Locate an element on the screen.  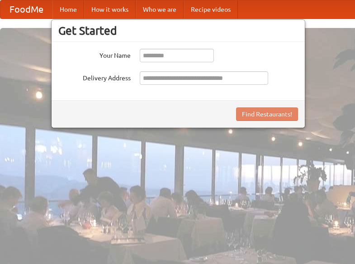
label: Your Name is located at coordinates (94, 54).